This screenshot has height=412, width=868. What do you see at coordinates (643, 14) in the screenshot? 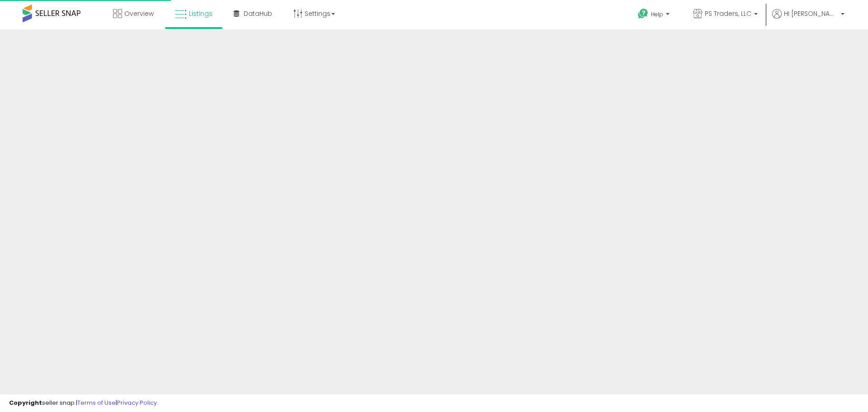
I see `i: Get Help` at bounding box center [643, 14].